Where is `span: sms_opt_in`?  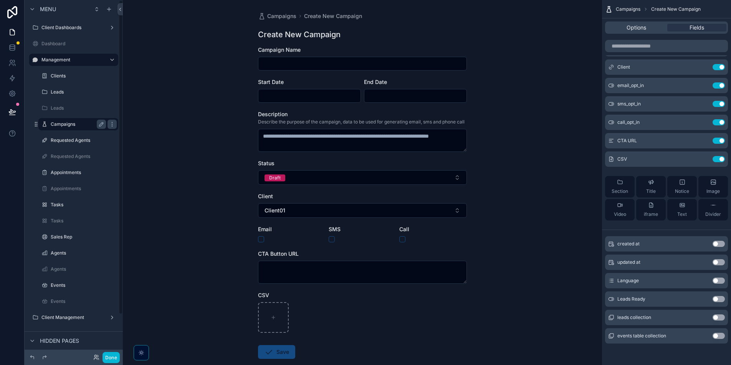 span: sms_opt_in is located at coordinates (629, 104).